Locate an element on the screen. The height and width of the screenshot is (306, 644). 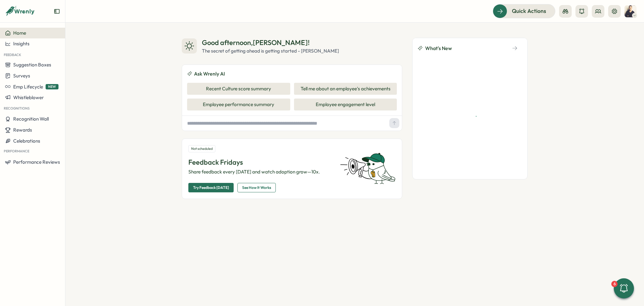
button: Tell me about an employee's achievements is located at coordinates (346, 89).